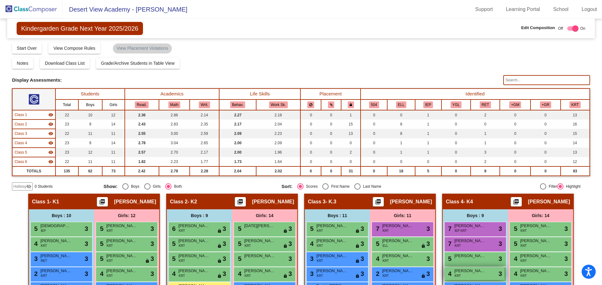 The height and width of the screenshot is (285, 602). I want to click on span: 5, so click(239, 229).